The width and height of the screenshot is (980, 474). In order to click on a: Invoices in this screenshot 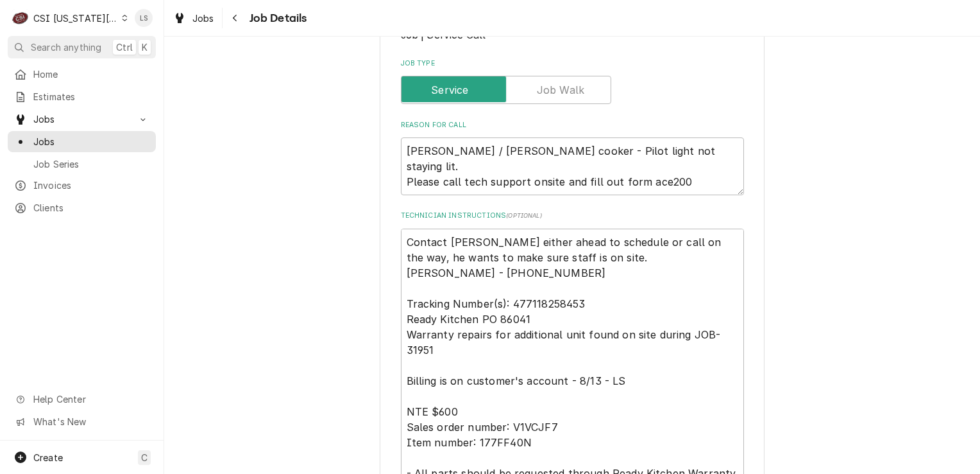, I will do `click(81, 185)`.